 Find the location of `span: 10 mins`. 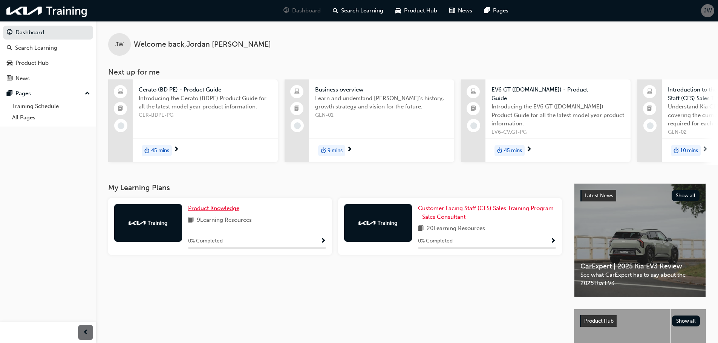

span: 10 mins is located at coordinates (689, 151).